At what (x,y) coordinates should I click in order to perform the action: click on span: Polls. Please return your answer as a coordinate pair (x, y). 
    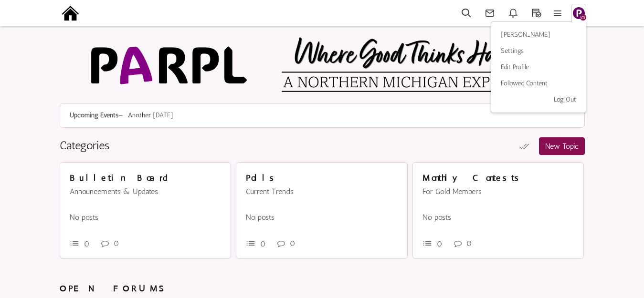
    Looking at the image, I should click on (262, 178).